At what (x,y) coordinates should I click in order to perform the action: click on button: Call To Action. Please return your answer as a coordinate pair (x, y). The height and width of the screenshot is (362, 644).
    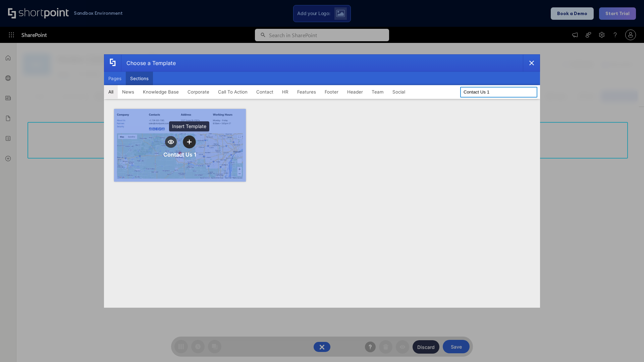
    Looking at the image, I should click on (233, 92).